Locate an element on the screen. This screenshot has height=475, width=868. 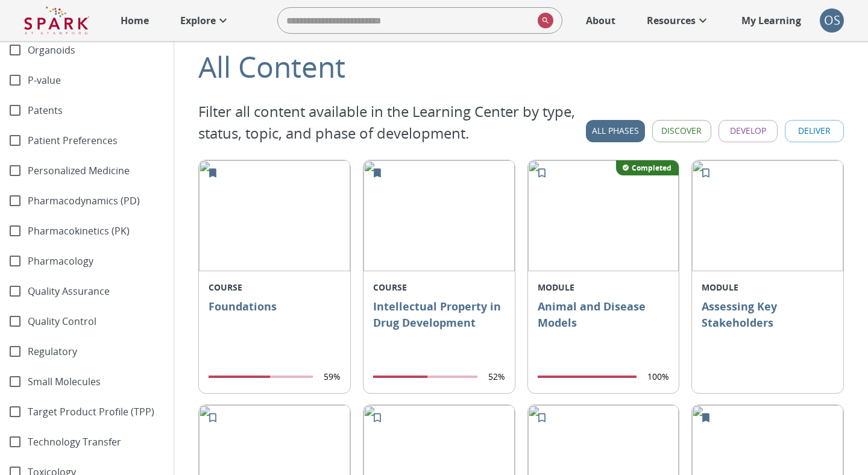
div: OS is located at coordinates (832, 21).